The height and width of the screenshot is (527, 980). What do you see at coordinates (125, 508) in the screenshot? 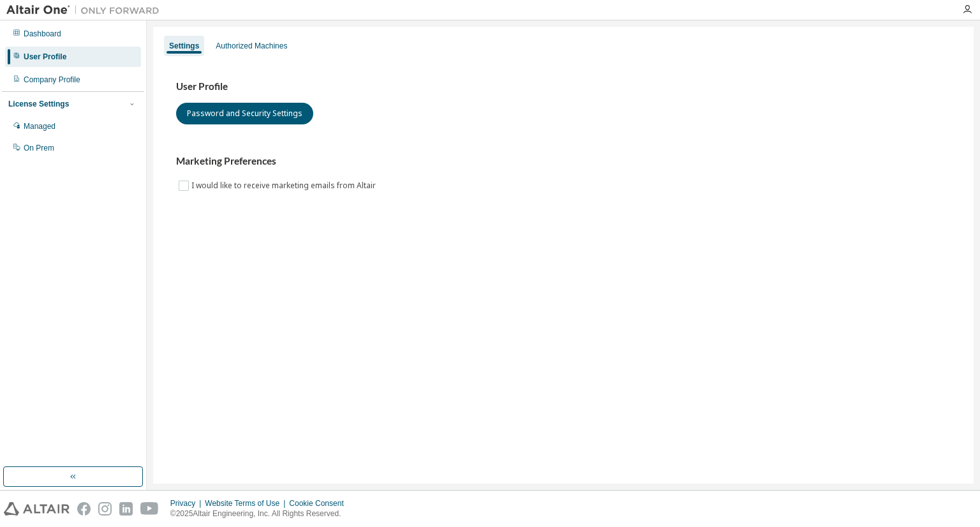
I see `img: linkedin.svg` at bounding box center [125, 508].